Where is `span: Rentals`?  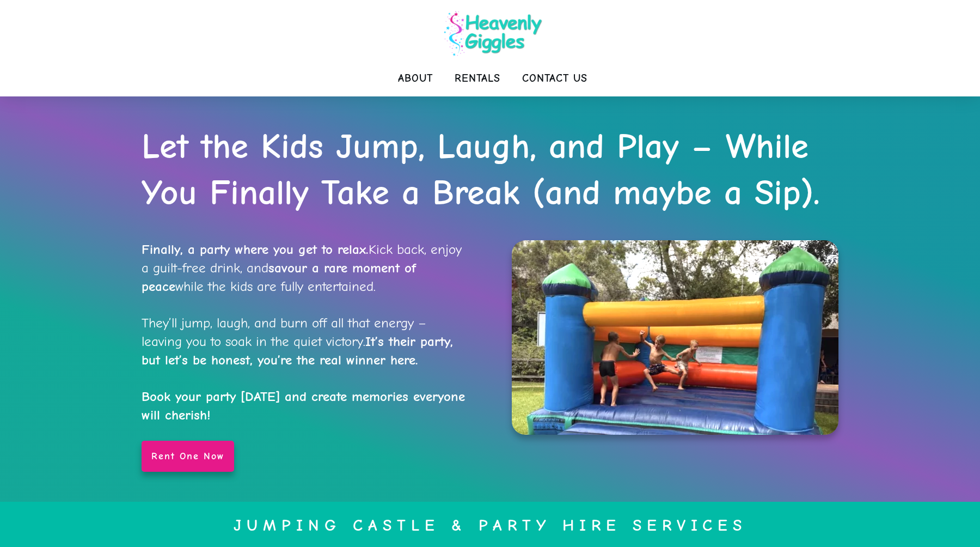 span: Rentals is located at coordinates (478, 78).